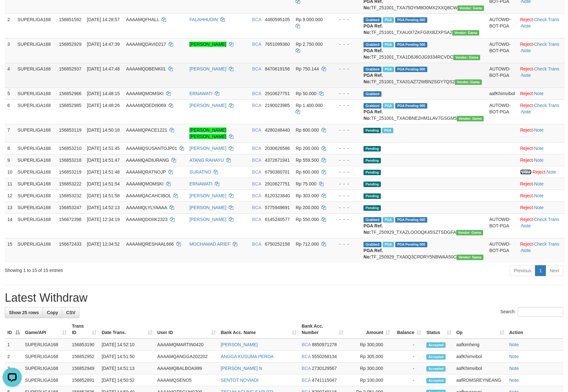 This screenshot has width=568, height=392. Describe the element at coordinates (10, 93) in the screenshot. I see `td: 5` at that location.